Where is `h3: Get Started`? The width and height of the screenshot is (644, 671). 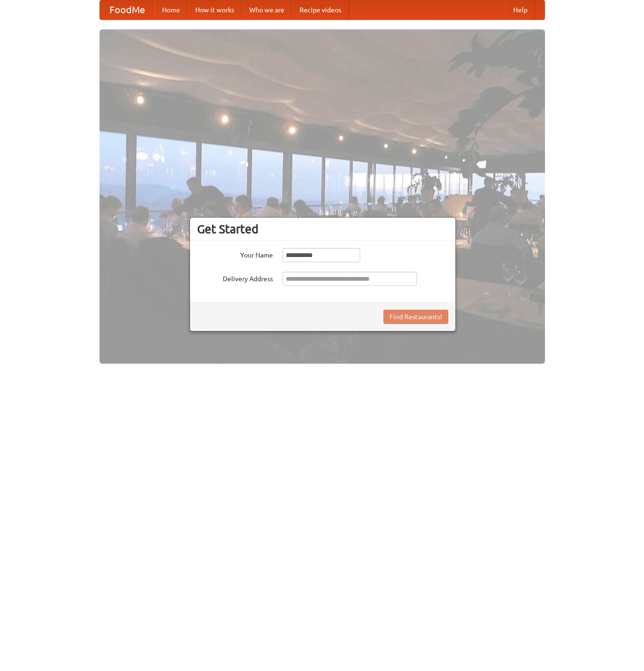 h3: Get Started is located at coordinates (323, 229).